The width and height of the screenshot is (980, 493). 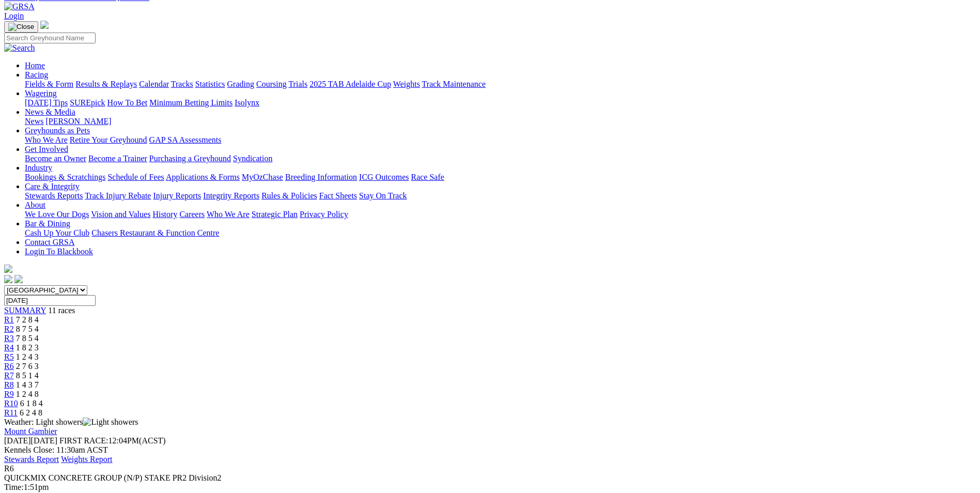 I want to click on a: Applications & Forms, so click(x=202, y=177).